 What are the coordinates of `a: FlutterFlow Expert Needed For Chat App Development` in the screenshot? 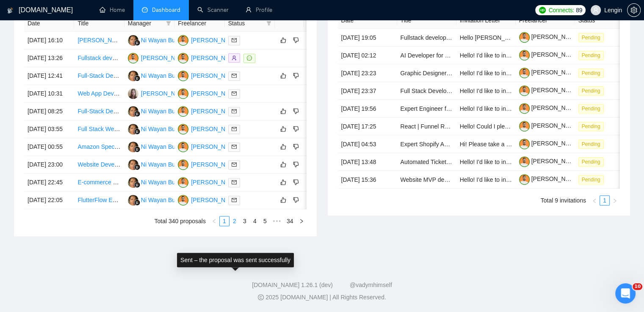 It's located at (149, 200).